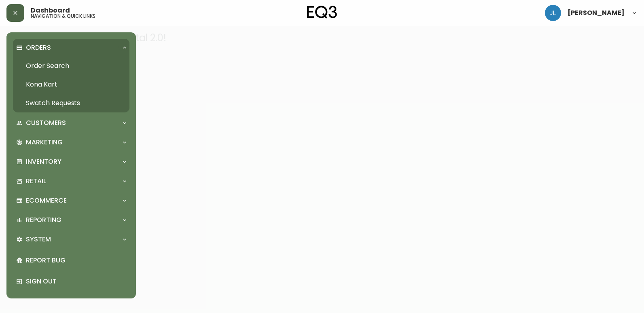 This screenshot has width=644, height=313. I want to click on a: Order Search, so click(71, 66).